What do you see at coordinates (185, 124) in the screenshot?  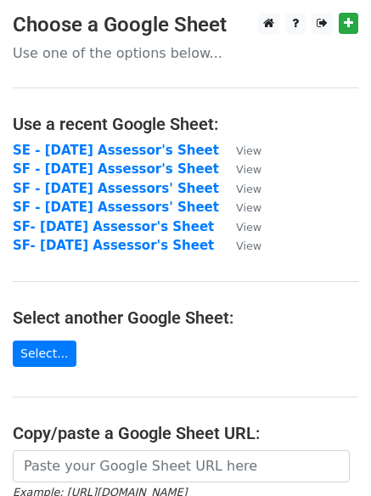 I see `h4: Use a recent Google Sheet:` at bounding box center [185, 124].